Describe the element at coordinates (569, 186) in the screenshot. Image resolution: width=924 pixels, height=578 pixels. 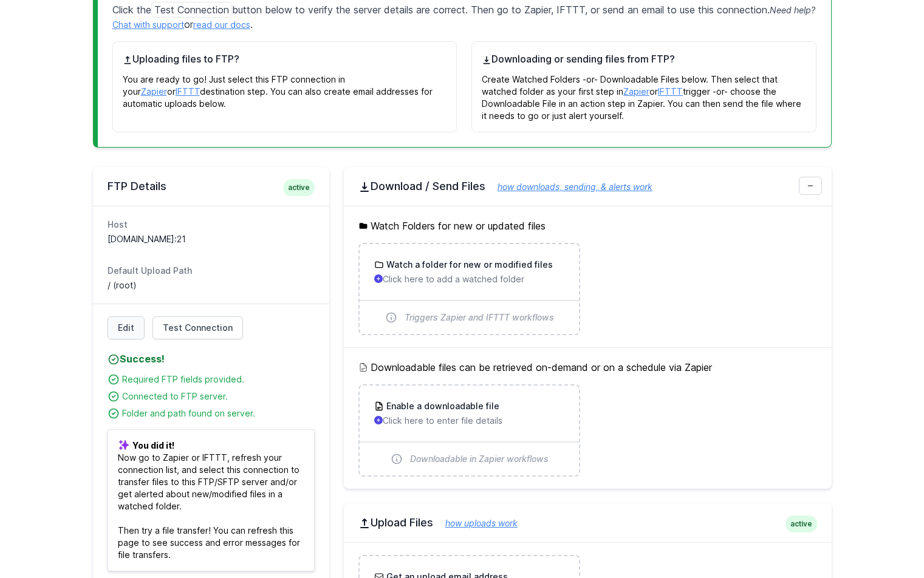
I see `a: how downloads, sending, & alerts work` at that location.